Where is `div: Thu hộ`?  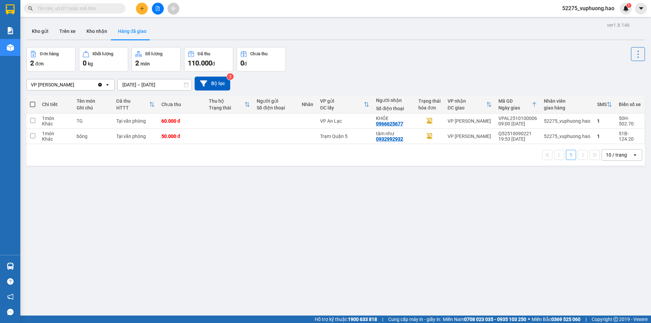
div: Thu hộ is located at coordinates (226, 101).